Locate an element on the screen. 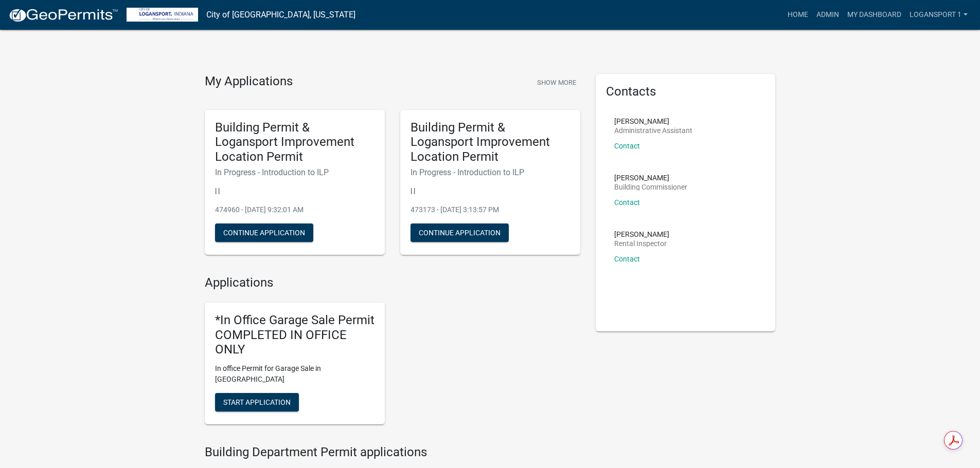 The width and height of the screenshot is (980, 468). p: Rental Inspector is located at coordinates (642, 244).